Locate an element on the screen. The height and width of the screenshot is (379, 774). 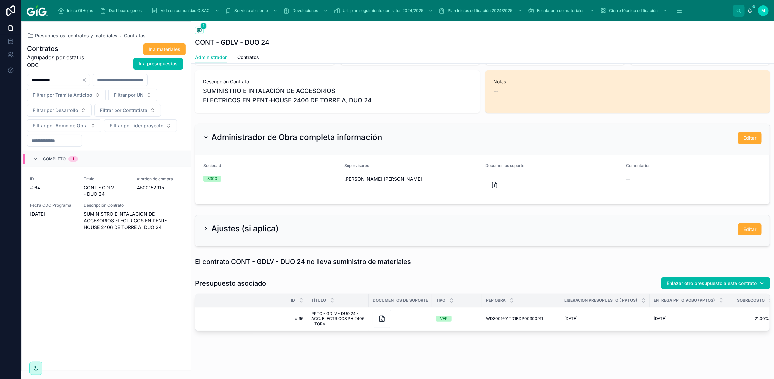
span: Filtrar por Desarrollo is located at coordinates (55, 110).